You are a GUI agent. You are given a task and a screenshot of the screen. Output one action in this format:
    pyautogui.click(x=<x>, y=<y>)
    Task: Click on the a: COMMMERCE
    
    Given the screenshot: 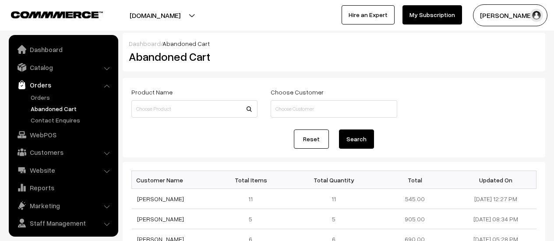 What is the action you would take?
    pyautogui.click(x=49, y=14)
    